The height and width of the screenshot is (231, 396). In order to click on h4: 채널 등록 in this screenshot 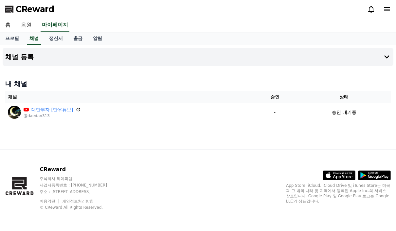, I will do `click(19, 57)`.